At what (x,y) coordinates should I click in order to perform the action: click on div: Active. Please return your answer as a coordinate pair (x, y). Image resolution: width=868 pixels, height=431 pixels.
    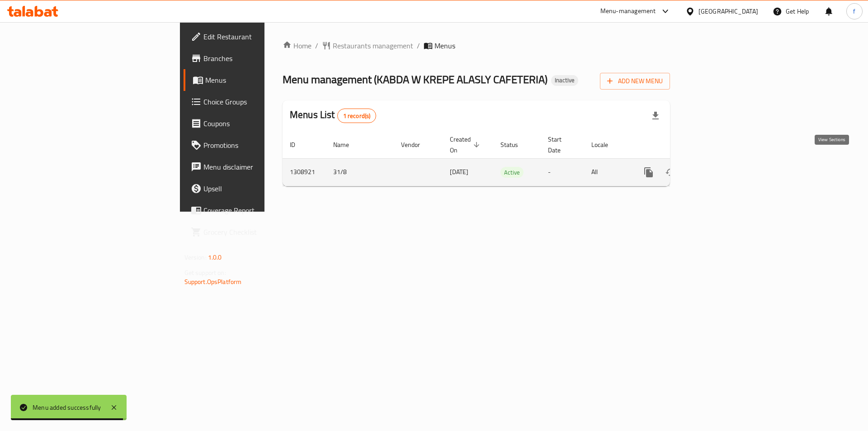
    Looking at the image, I should click on (512, 172).